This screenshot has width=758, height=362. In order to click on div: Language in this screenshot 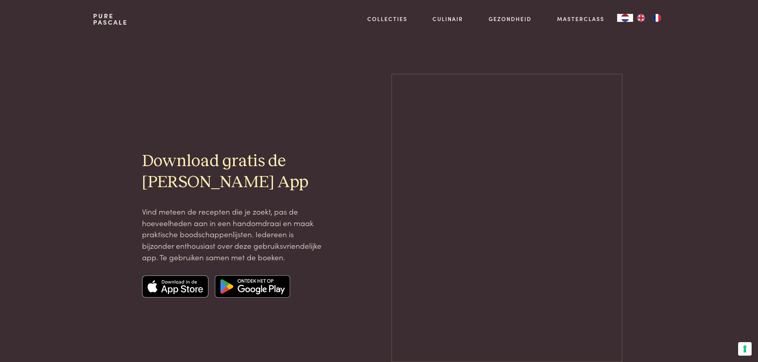, I will do `click(625, 18)`.